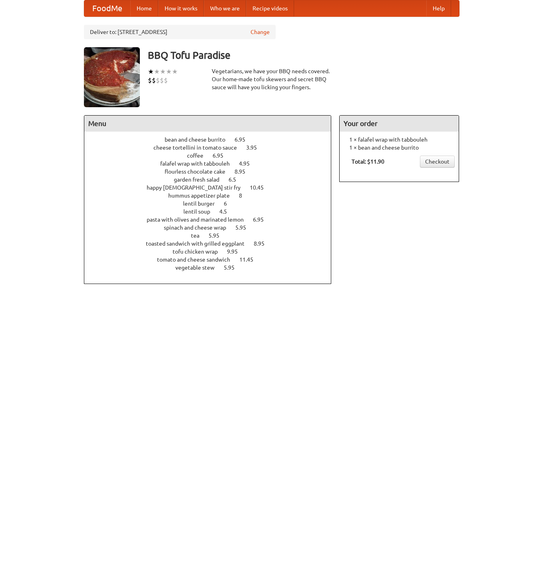  I want to click on a: pasta with olives and marinated lemon 6.95, so click(213, 220).